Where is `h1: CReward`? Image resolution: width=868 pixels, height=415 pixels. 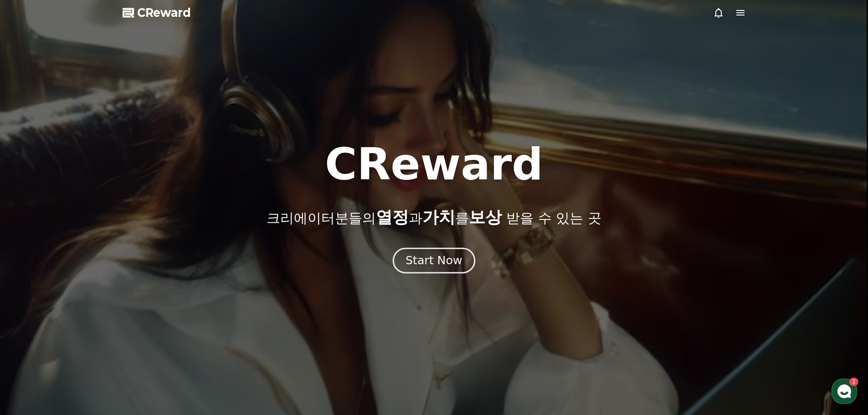
h1: CReward is located at coordinates (434, 164).